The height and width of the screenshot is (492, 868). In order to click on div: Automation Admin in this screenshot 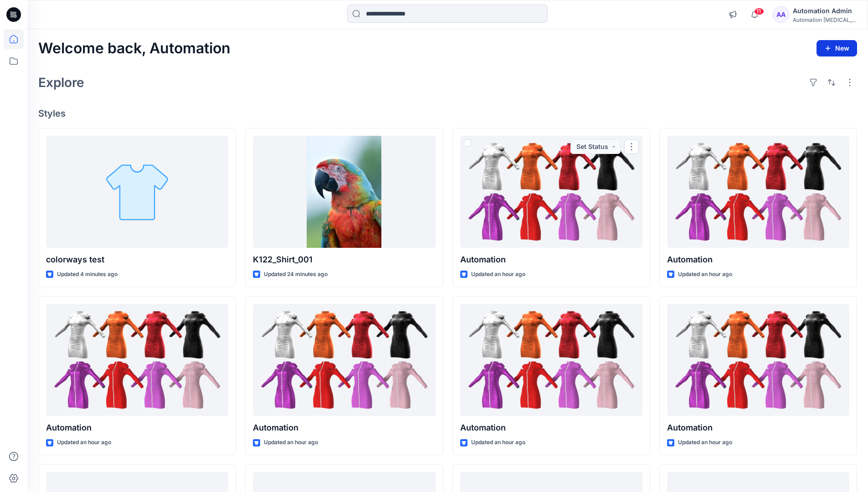, I will do `click(825, 11)`.